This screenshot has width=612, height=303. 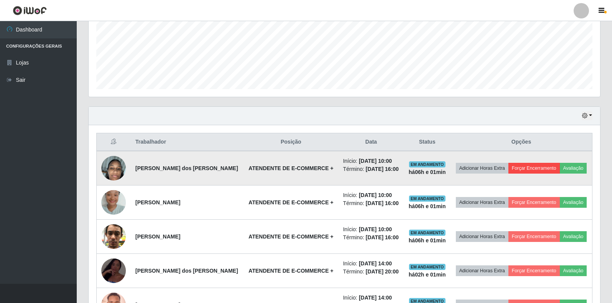 I want to click on img: 1755886838729.jpeg, so click(x=114, y=270).